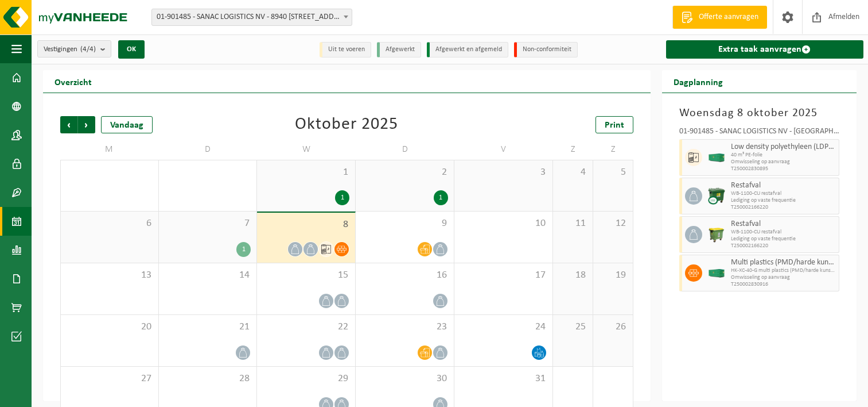  Describe the element at coordinates (717, 234) in the screenshot. I see `img: WB-1100-HPE-GN-50` at that location.